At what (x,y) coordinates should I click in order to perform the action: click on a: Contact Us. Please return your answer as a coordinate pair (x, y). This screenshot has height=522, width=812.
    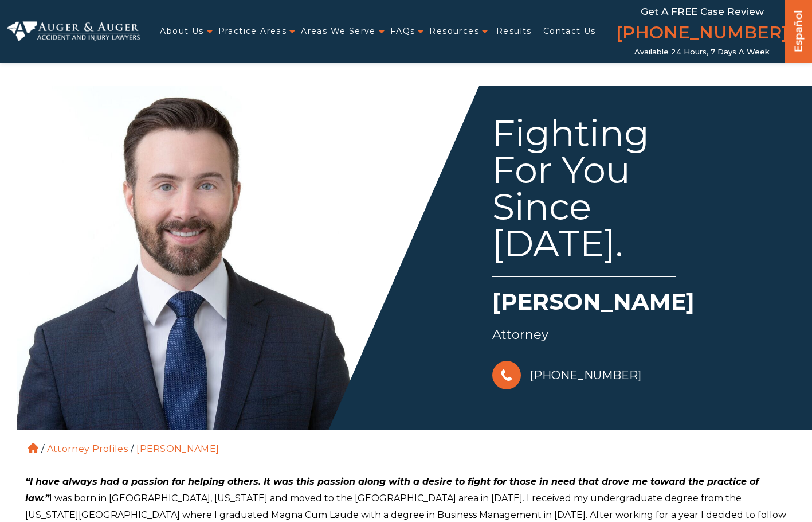
    Looking at the image, I should click on (570, 31).